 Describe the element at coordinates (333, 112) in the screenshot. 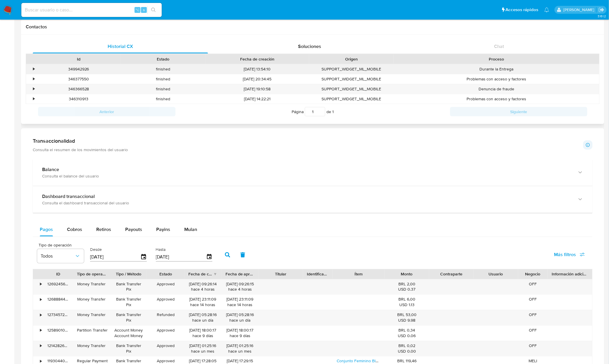

I see `span: 1` at that location.